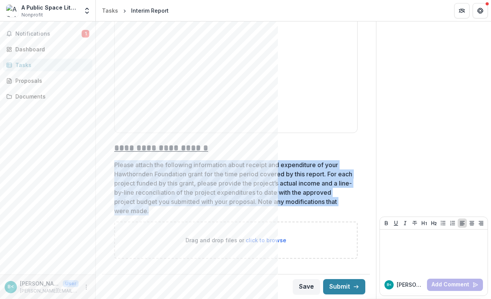  I want to click on button: Open entity switcher, so click(87, 11).